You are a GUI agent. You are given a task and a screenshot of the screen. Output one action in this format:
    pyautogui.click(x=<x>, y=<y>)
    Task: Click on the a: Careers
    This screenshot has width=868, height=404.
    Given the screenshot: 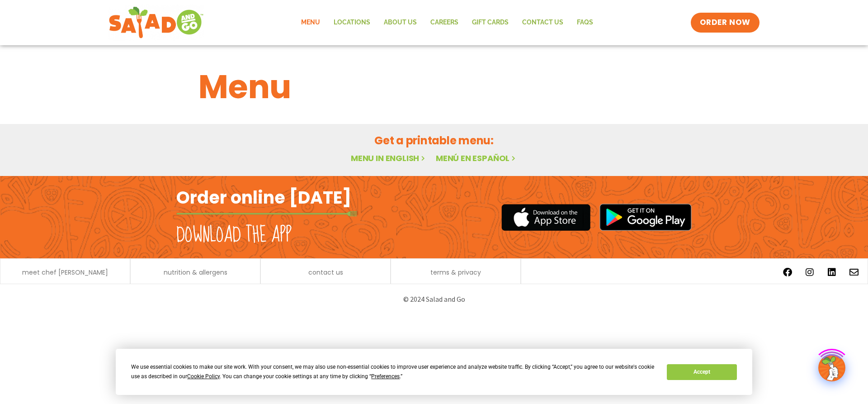 What is the action you would take?
    pyautogui.click(x=445, y=22)
    